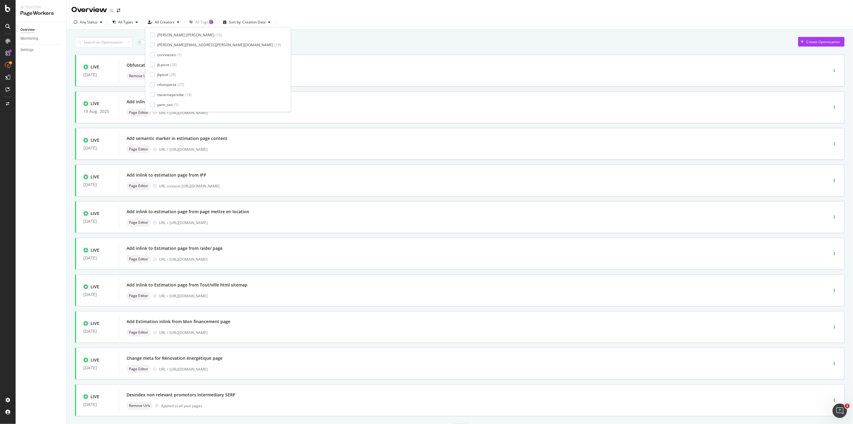  What do you see at coordinates (41, 38) in the screenshot?
I see `a: Monitoring` at bounding box center [41, 38].